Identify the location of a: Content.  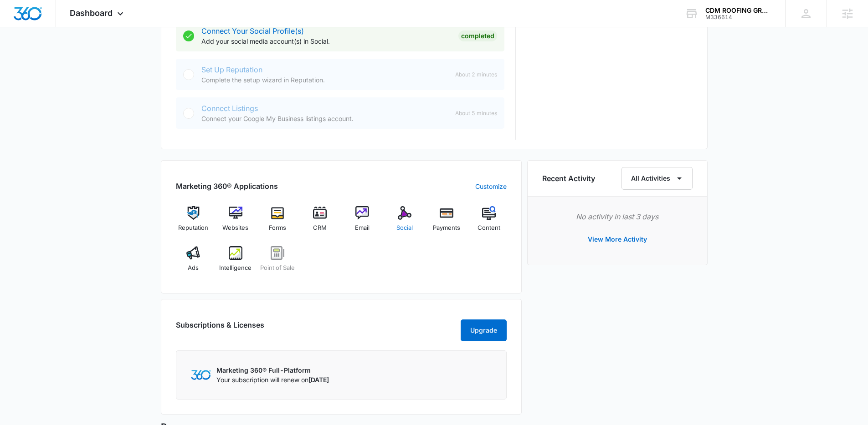
(489, 222).